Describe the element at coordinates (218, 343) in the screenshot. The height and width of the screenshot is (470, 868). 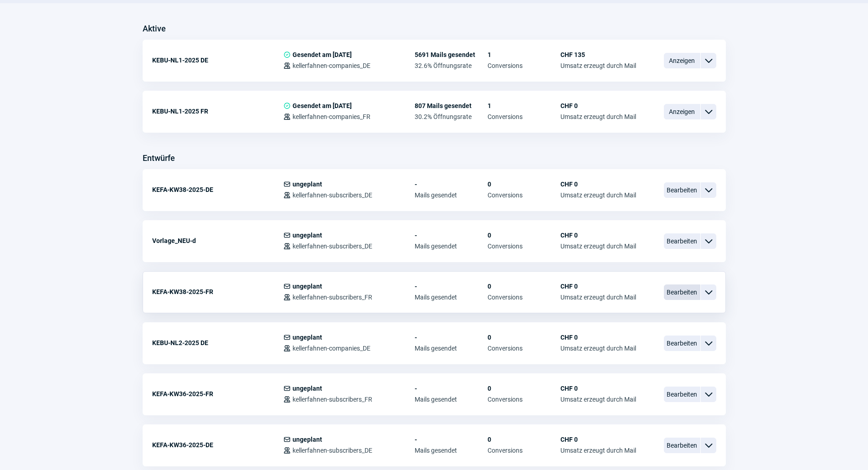
I see `div: KEBU-NL2-2025 DE` at that location.